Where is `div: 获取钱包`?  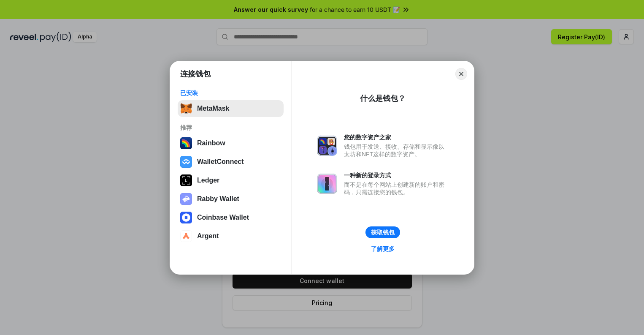
div: 获取钱包 is located at coordinates (383, 232).